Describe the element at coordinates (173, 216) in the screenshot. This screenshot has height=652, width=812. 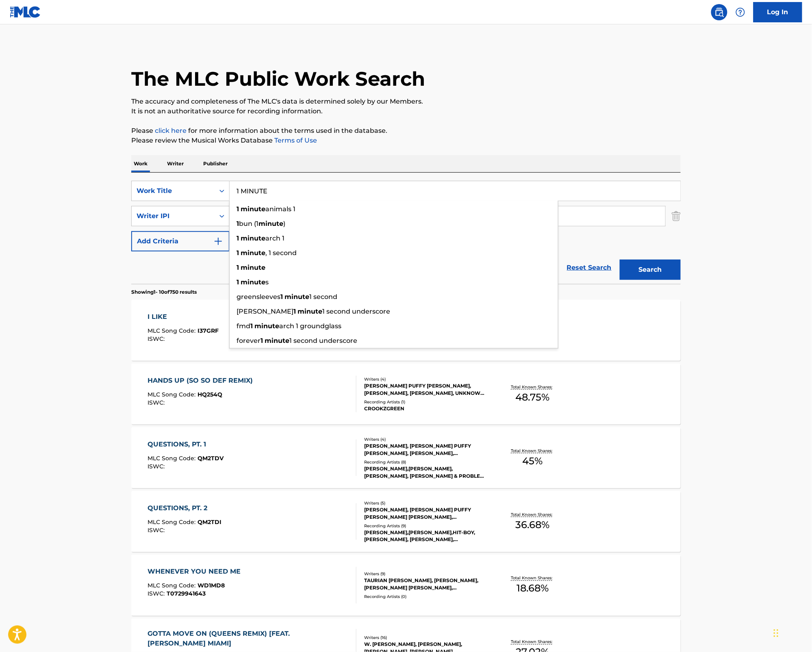
I see `div: Writer IPI` at that location.